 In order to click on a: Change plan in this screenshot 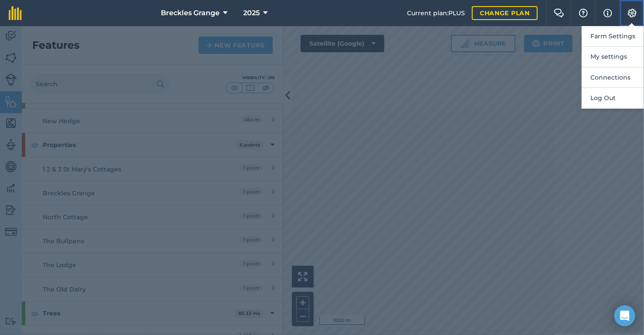, I will do `click(504, 13)`.